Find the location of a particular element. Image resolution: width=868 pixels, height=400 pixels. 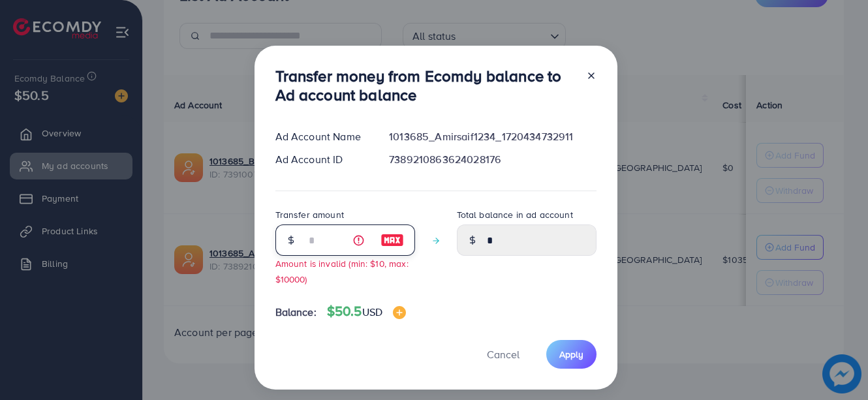

label: Transfer amount is located at coordinates (309, 215).